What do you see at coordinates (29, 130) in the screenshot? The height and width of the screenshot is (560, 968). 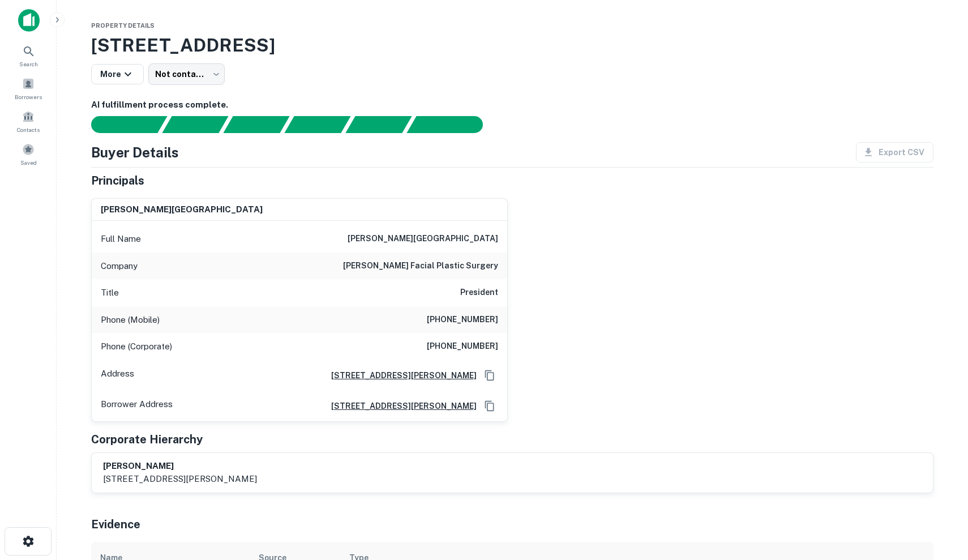 I see `span: Contacts` at bounding box center [29, 130].